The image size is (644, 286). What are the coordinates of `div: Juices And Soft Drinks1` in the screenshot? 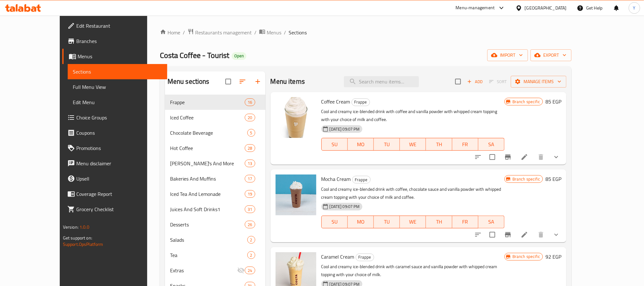 It's located at (207, 209).